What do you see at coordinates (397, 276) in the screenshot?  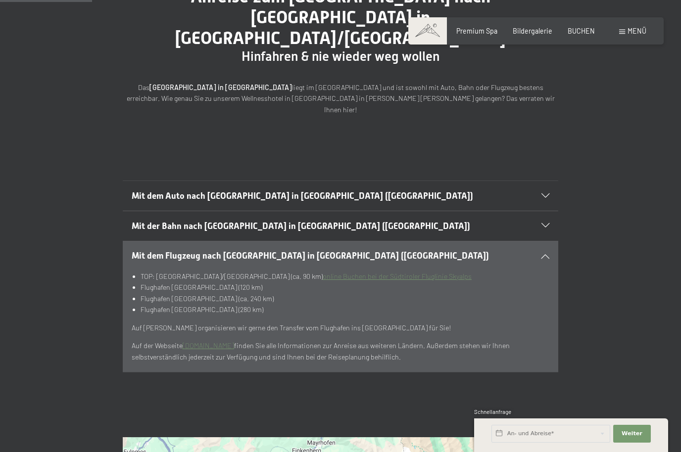 I see `a: online Buchen bei der Südtiroler Fluglinie Skyalps` at bounding box center [397, 276].